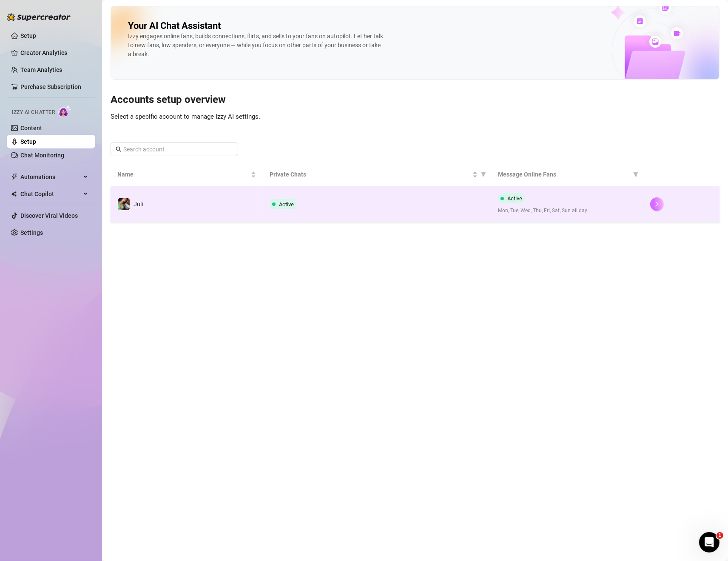 The image size is (728, 561). What do you see at coordinates (370, 174) in the screenshot?
I see `span: Private Chats` at bounding box center [370, 174].